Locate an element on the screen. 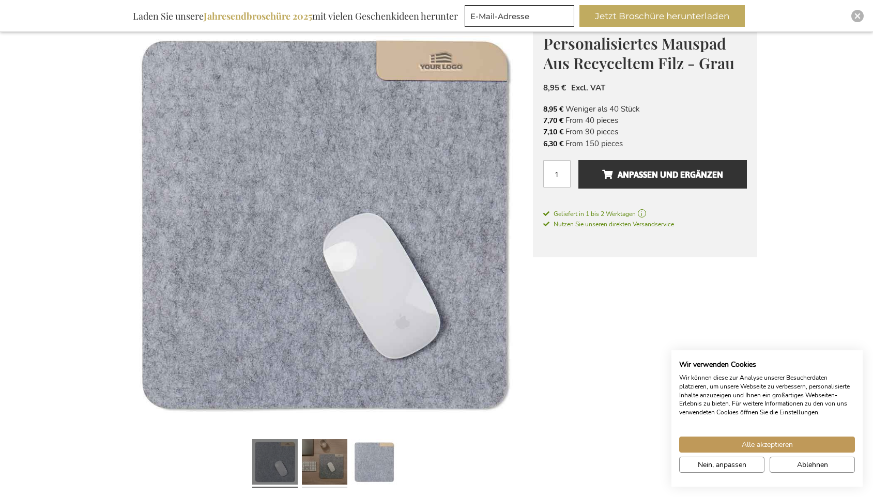 This screenshot has height=497, width=873. span: Alle akzeptieren is located at coordinates (767, 444).